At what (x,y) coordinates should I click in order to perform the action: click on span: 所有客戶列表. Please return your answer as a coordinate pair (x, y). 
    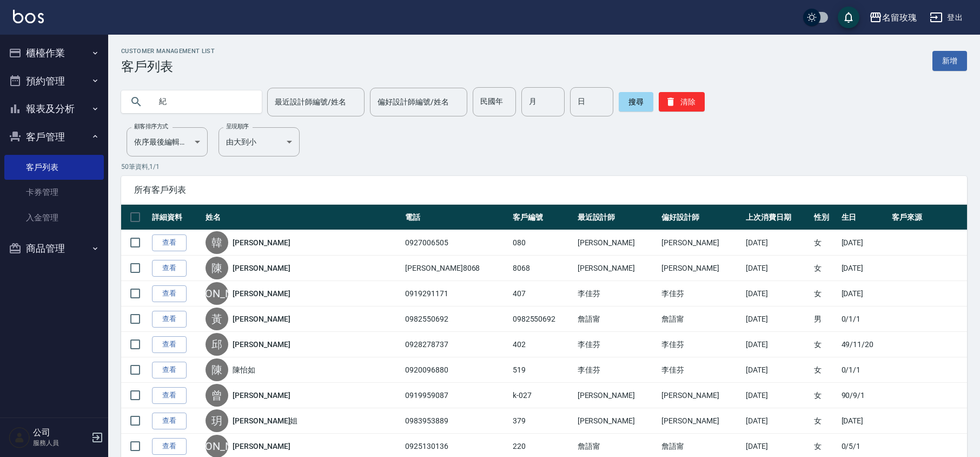
    Looking at the image, I should click on (544, 190).